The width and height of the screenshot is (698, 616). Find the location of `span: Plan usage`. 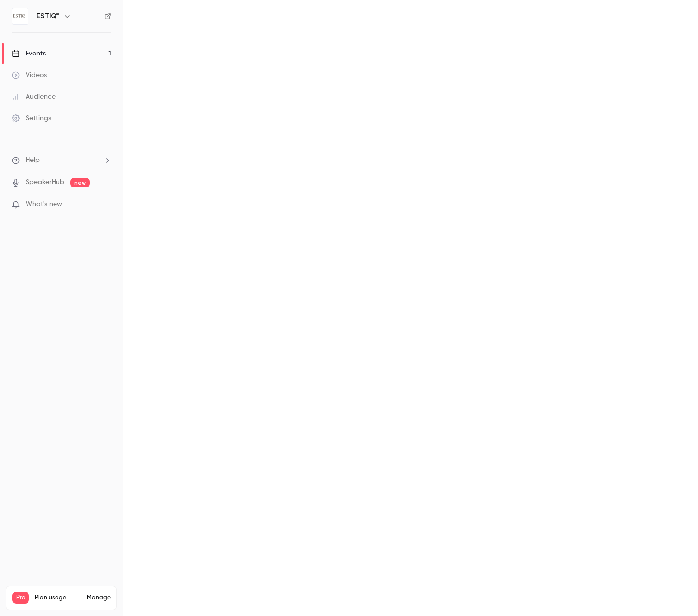

span: Plan usage is located at coordinates (58, 599).